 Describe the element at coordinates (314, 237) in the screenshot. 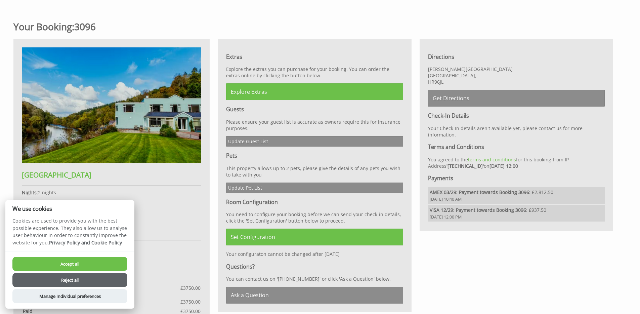

I see `a: Set Configuration` at that location.